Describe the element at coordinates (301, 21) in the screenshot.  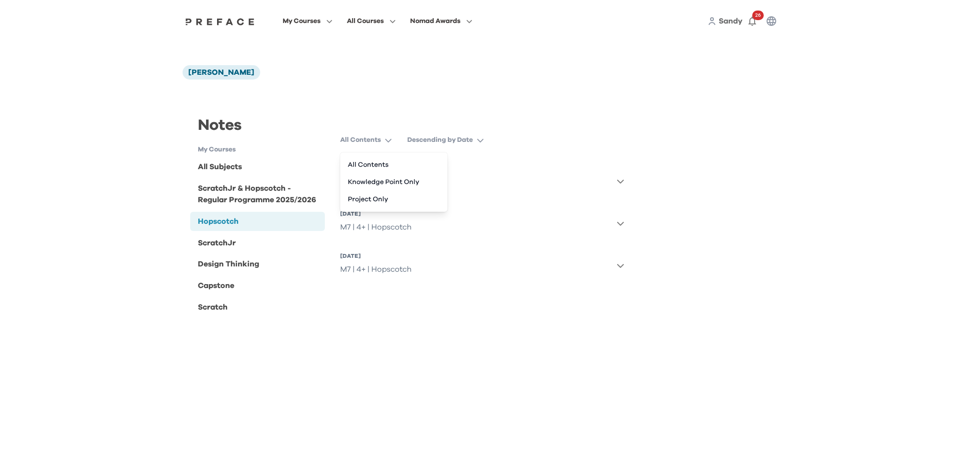
I see `span: My Courses` at that location.